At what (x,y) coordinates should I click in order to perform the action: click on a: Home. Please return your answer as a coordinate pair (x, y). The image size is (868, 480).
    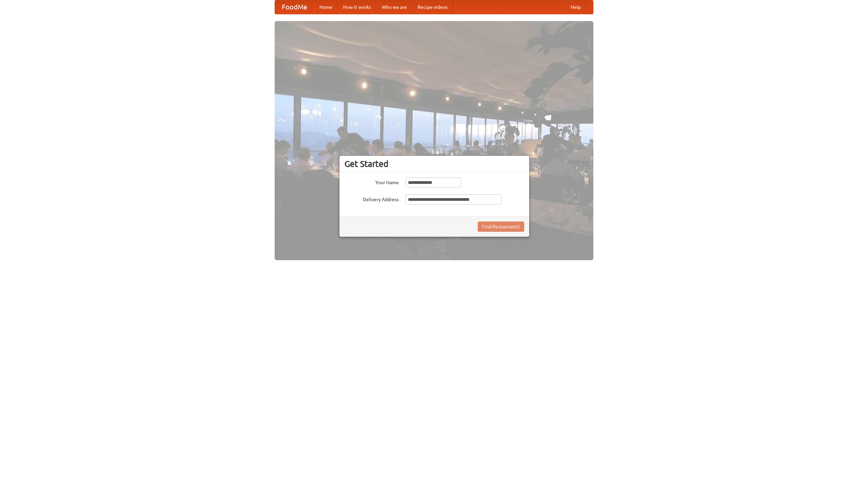
    Looking at the image, I should click on (326, 7).